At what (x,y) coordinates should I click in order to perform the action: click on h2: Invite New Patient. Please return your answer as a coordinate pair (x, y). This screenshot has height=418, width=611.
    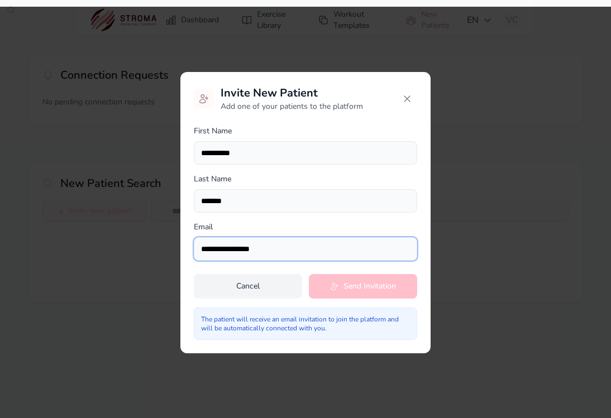
    Looking at the image, I should click on (291, 93).